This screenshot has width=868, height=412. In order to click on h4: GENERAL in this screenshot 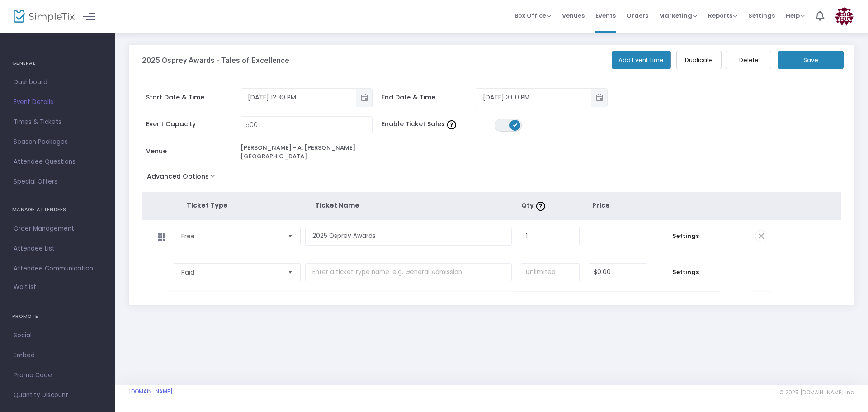, I will do `click(57, 63)`.